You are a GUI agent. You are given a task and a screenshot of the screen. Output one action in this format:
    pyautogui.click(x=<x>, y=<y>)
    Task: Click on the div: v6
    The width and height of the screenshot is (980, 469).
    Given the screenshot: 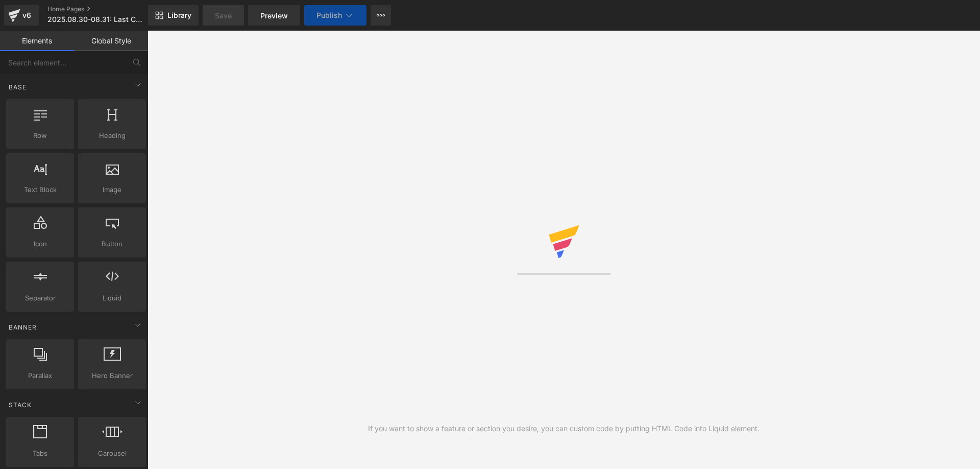 What is the action you would take?
    pyautogui.click(x=27, y=15)
    